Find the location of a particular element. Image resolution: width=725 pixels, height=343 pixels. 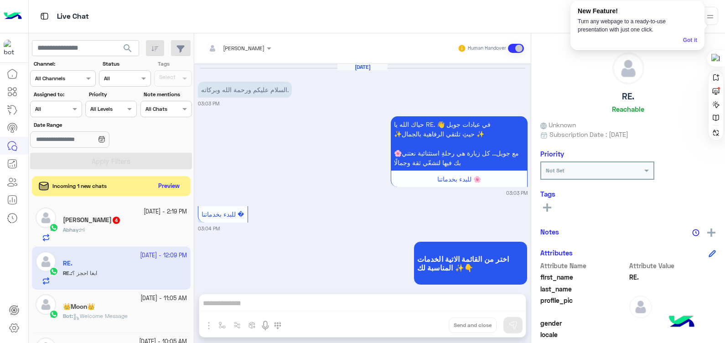

label: Priority is located at coordinates (112, 94).